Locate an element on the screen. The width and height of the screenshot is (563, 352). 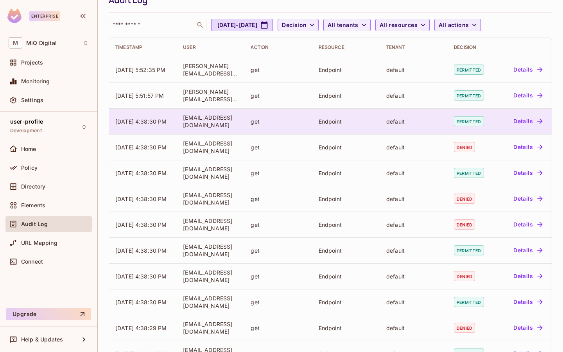
span: user-profile is located at coordinates (27, 122).